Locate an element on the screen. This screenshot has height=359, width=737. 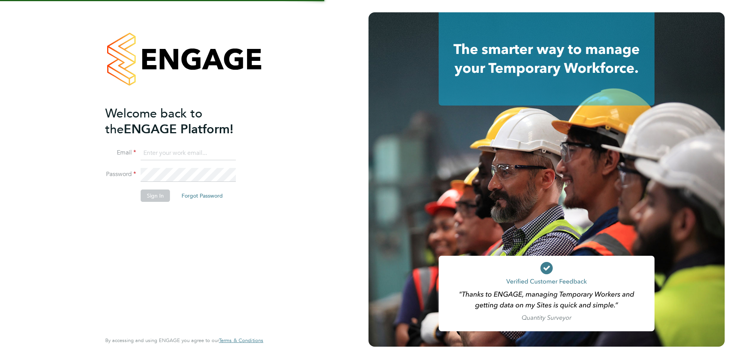
label: Email is located at coordinates (121, 153).